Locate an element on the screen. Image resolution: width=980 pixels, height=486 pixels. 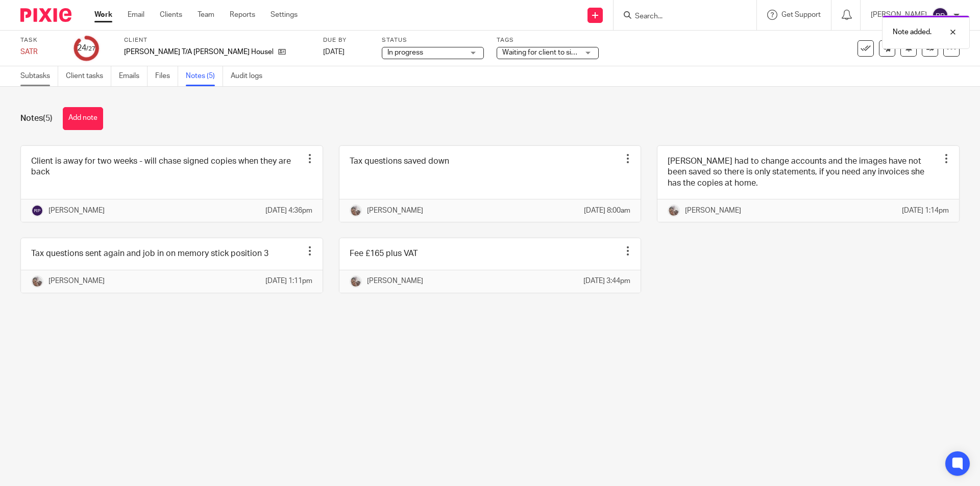
label: Task is located at coordinates (41, 40).